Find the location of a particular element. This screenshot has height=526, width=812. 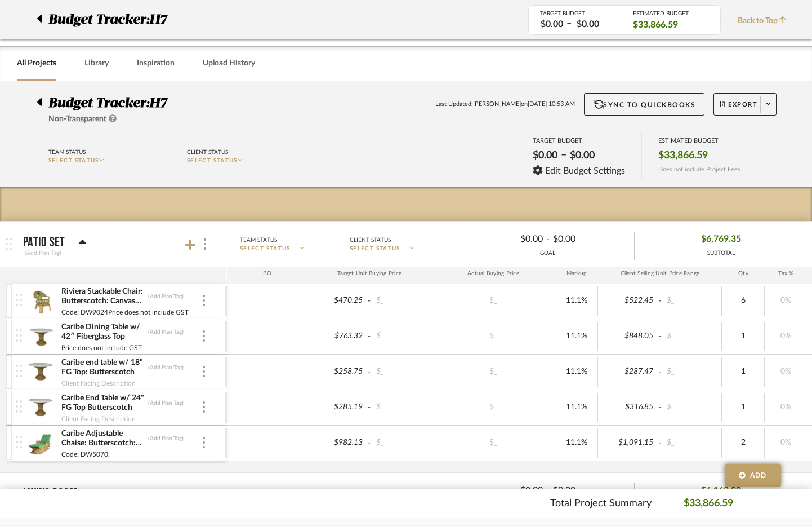

div: Client Selling Unit Price Range is located at coordinates (661, 274).